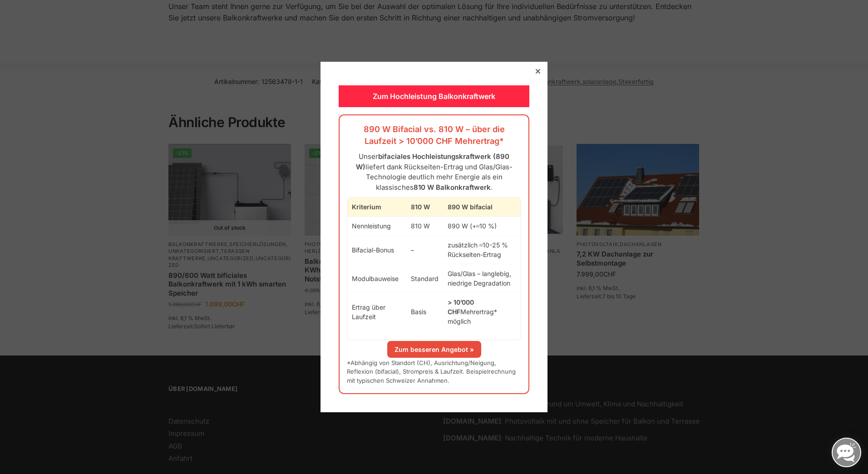  Describe the element at coordinates (377, 207) in the screenshot. I see `th: Kriterium` at that location.